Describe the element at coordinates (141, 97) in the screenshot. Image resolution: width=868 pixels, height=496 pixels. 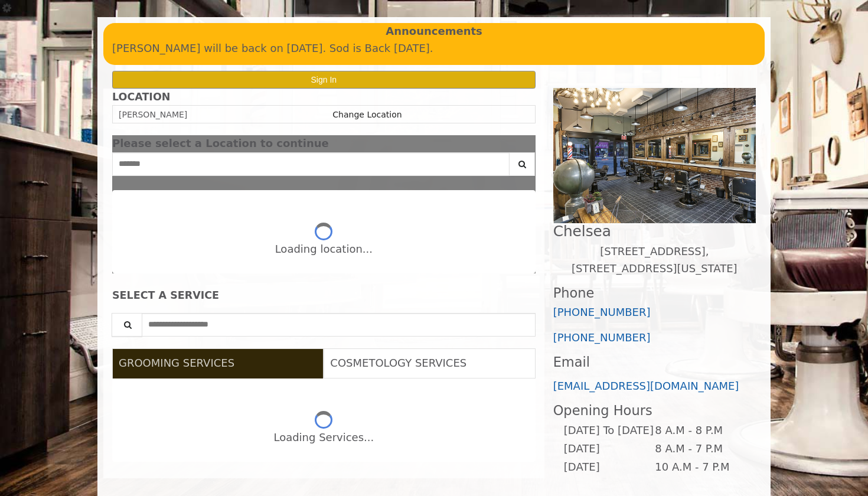
I see `b: LOCATION` at that location.